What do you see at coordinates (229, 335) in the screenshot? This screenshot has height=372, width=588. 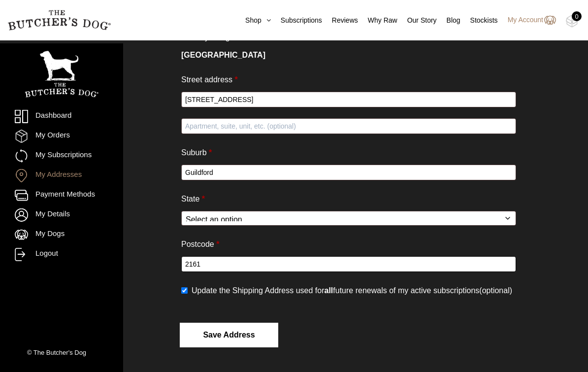 I see `button: Save address` at bounding box center [229, 335].